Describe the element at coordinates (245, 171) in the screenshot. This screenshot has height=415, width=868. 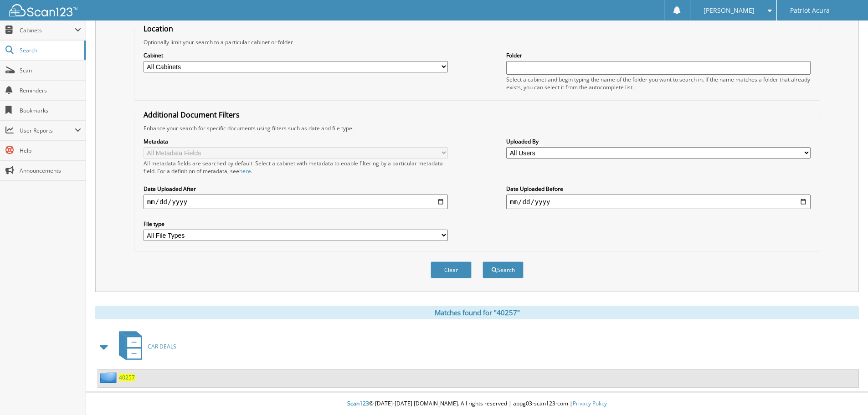
I see `a: here` at that location.